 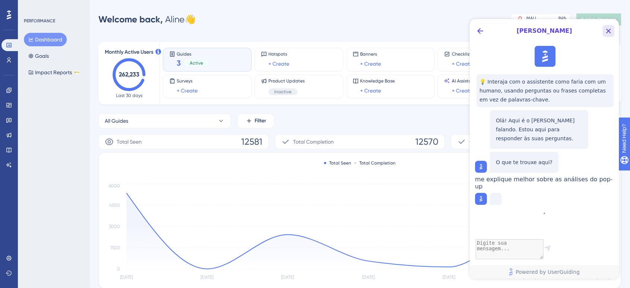 What do you see at coordinates (563, 18) in the screenshot?
I see `div: 94 %` at bounding box center [563, 18].